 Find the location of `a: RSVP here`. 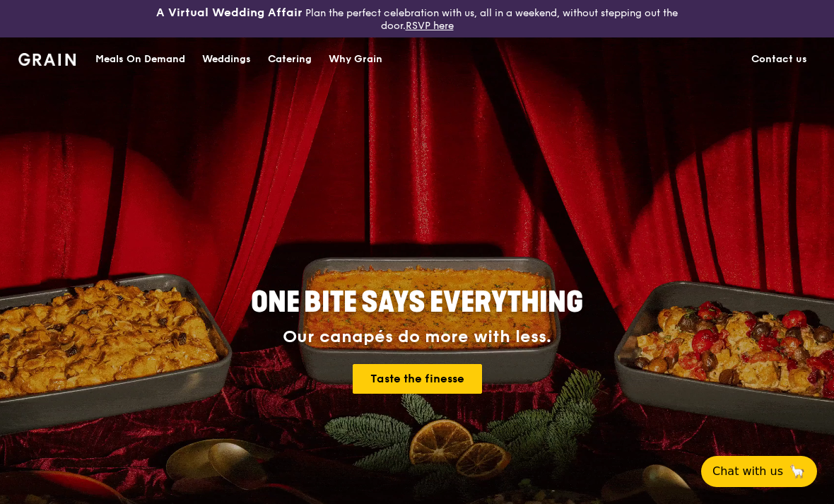

a: RSVP here is located at coordinates (429, 26).